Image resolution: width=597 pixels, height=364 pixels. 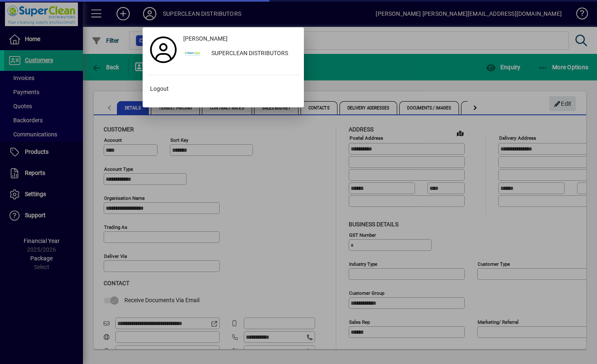 I want to click on div: SUPERCLEAN DISTRIBUTORS, so click(x=252, y=54).